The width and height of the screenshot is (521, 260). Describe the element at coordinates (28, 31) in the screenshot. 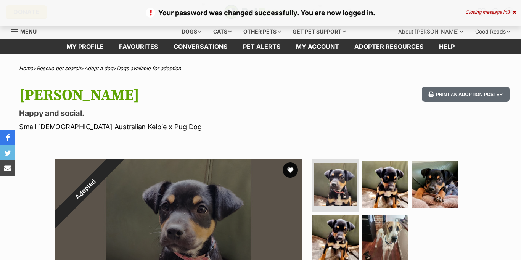

I see `span: Menu` at that location.